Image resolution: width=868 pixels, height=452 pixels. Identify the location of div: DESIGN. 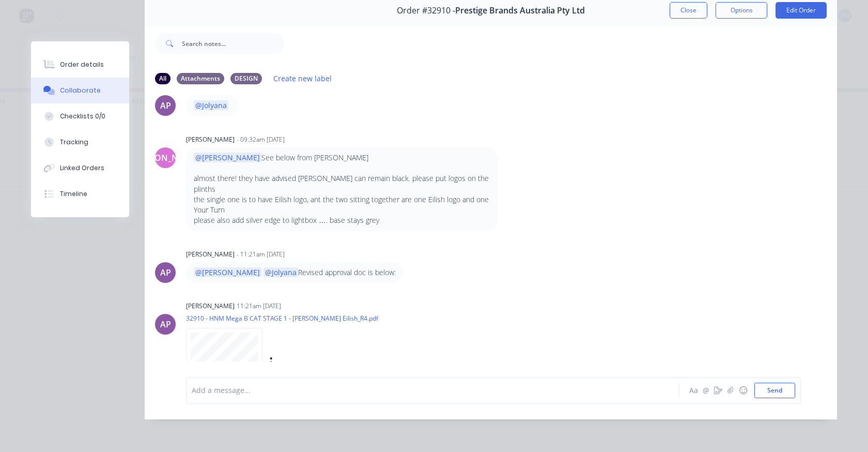
(246, 78).